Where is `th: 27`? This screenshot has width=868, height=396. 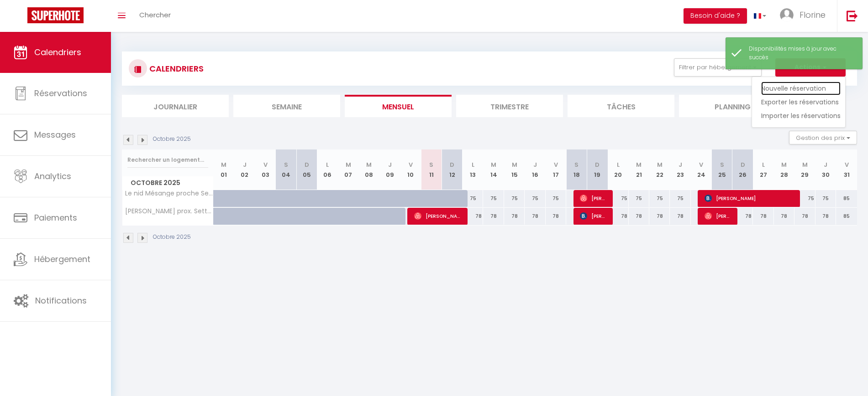 th: 27 is located at coordinates (763, 170).